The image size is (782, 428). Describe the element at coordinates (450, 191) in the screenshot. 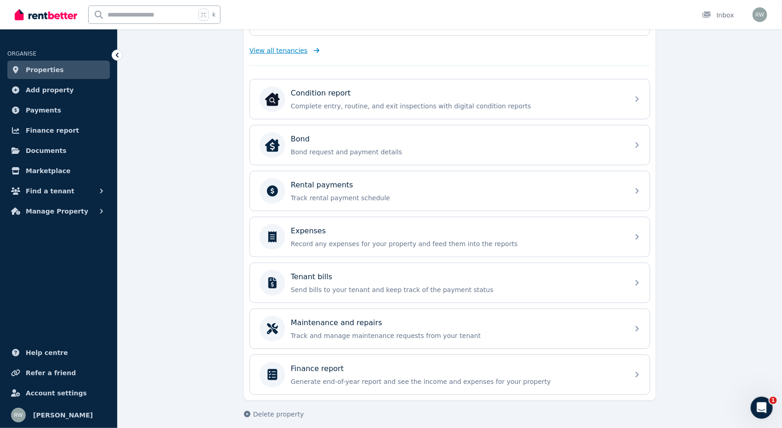

I see `a: Rental paymentsTrack rental payment schedule` at that location.